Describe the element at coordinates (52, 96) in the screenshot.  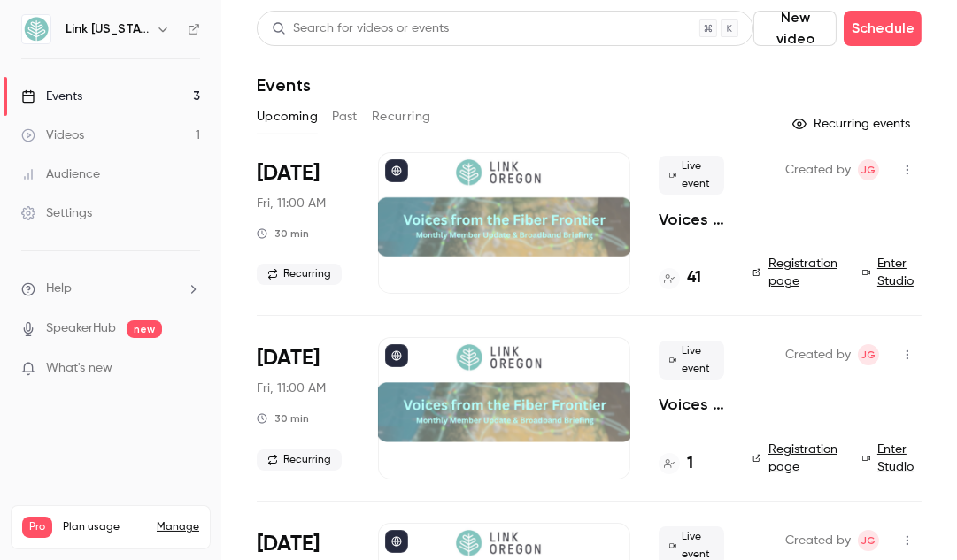
I see `div: Events` at that location.